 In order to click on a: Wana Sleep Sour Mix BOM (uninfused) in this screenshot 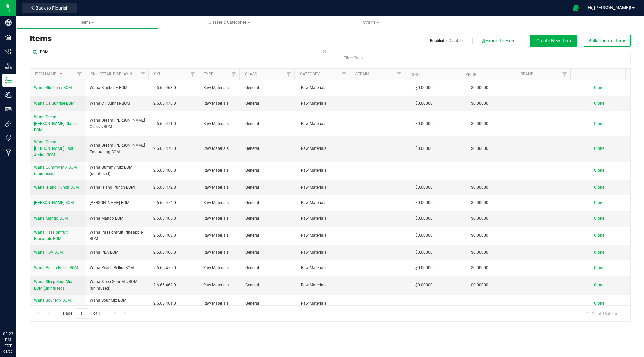, I will do `click(58, 285)`.